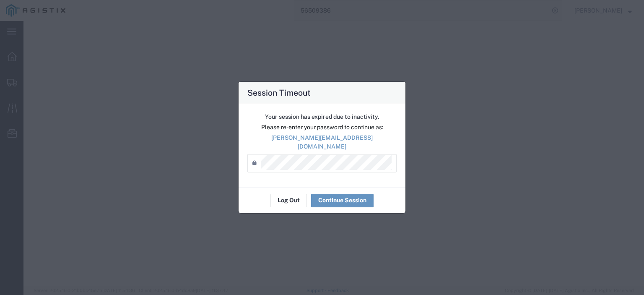 The width and height of the screenshot is (644, 295). What do you see at coordinates (342, 200) in the screenshot?
I see `button: Continue Session` at bounding box center [342, 200].